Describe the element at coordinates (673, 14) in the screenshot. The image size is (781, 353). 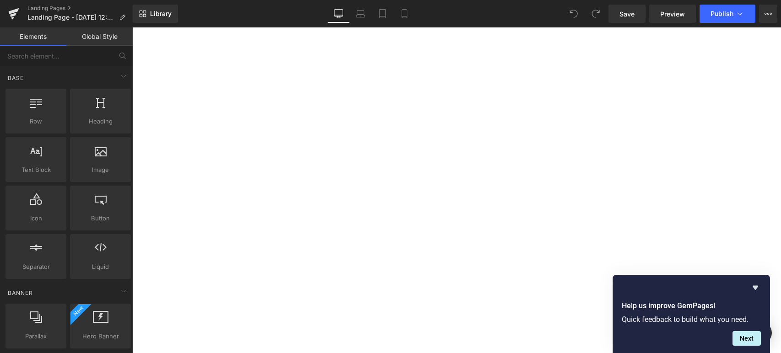
I see `a: Preview` at that location.